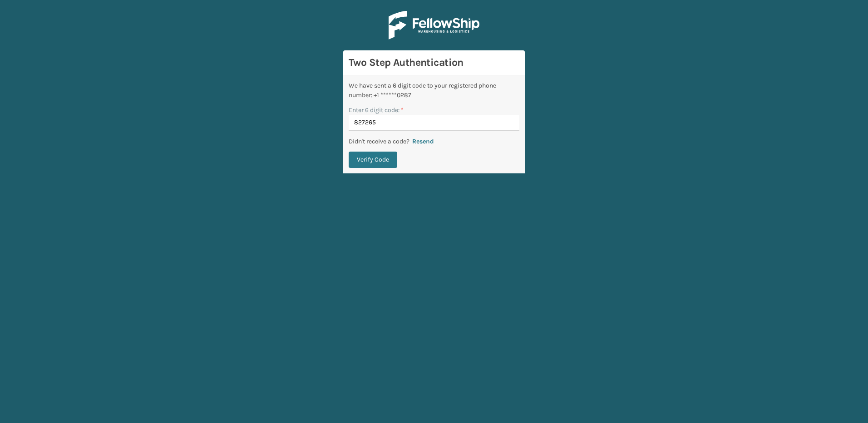 Image resolution: width=868 pixels, height=423 pixels. What do you see at coordinates (379, 141) in the screenshot?
I see `p: Didn't receive a code?` at bounding box center [379, 141].